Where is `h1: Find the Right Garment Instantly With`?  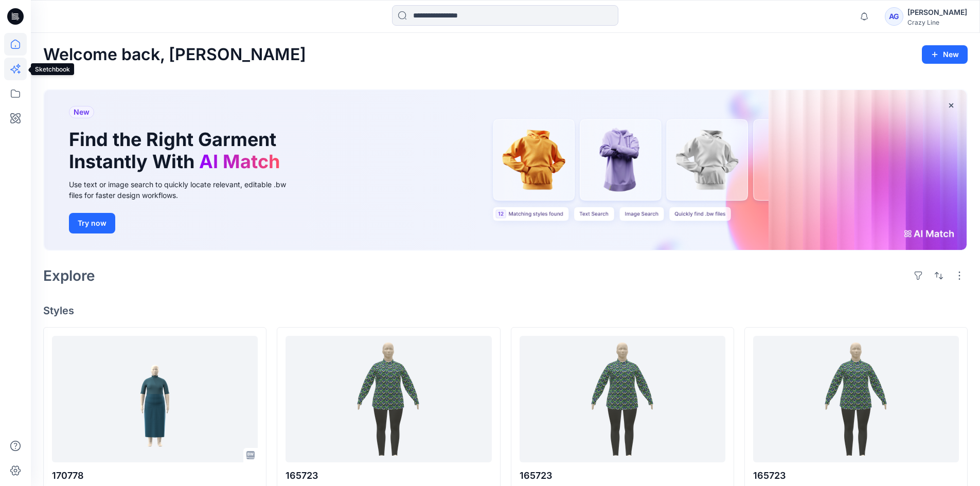 h1: Find the Right Garment Instantly With is located at coordinates (177, 151).